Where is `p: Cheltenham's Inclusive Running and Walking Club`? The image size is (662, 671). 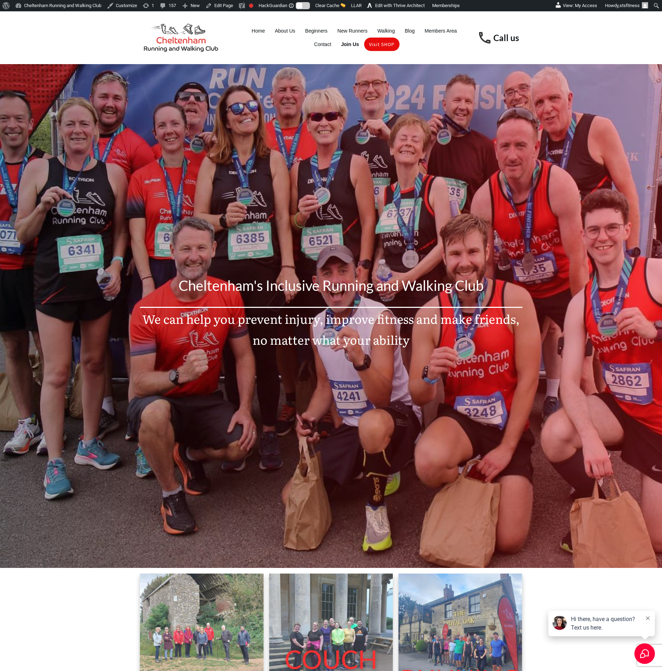
p: Cheltenham's Inclusive Running and Walking Club is located at coordinates (331, 290).